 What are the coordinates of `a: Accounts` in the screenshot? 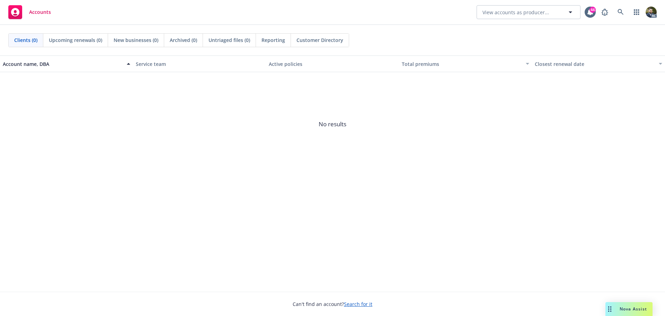 It's located at (29, 12).